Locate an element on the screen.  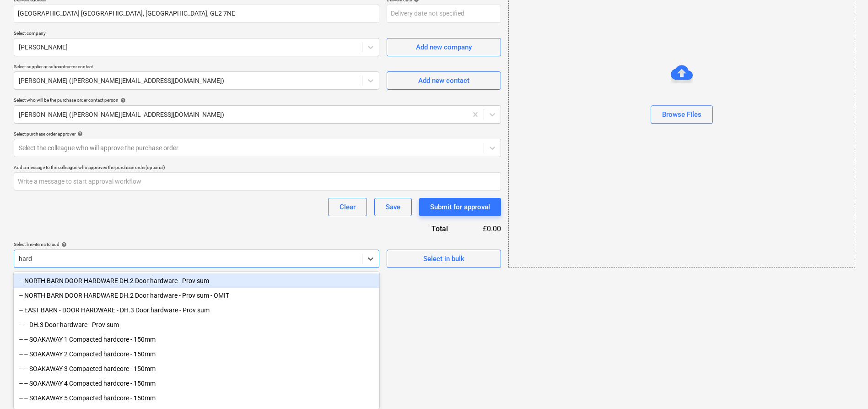
div: Add a message to the colleague who approves the purchase order (optional) is located at coordinates (257, 167).